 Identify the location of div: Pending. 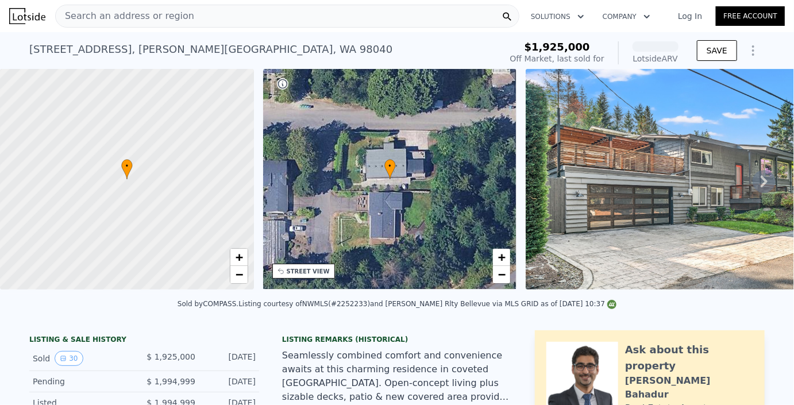
(84, 381).